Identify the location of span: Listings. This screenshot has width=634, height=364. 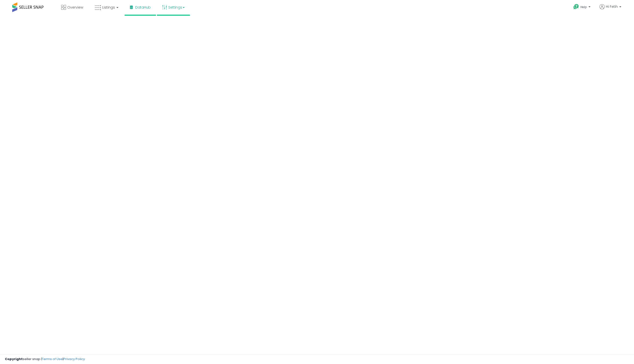
(109, 7).